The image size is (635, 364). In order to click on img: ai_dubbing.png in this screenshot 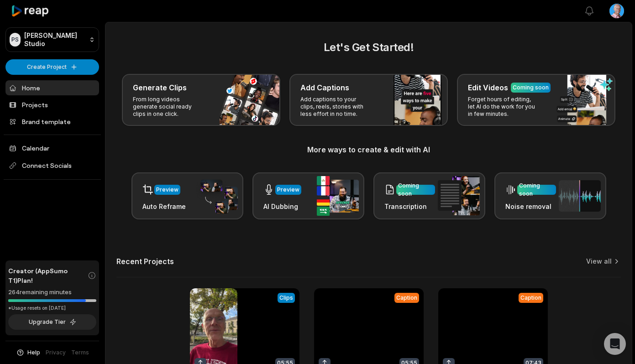, I will do `click(337, 196)`.